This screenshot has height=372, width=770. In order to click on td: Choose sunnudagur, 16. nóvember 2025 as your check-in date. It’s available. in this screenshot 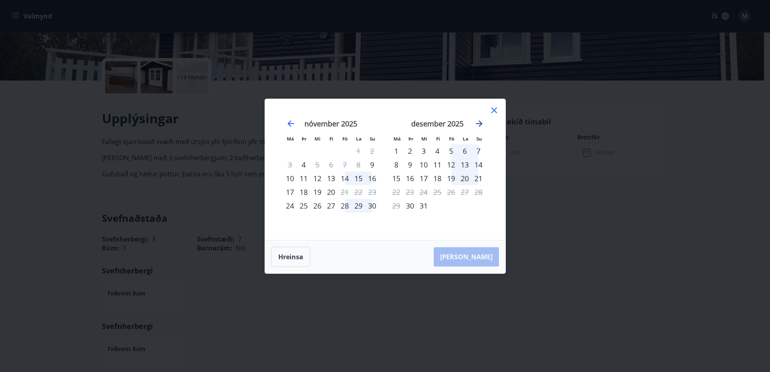, I will do `click(372, 178)`.